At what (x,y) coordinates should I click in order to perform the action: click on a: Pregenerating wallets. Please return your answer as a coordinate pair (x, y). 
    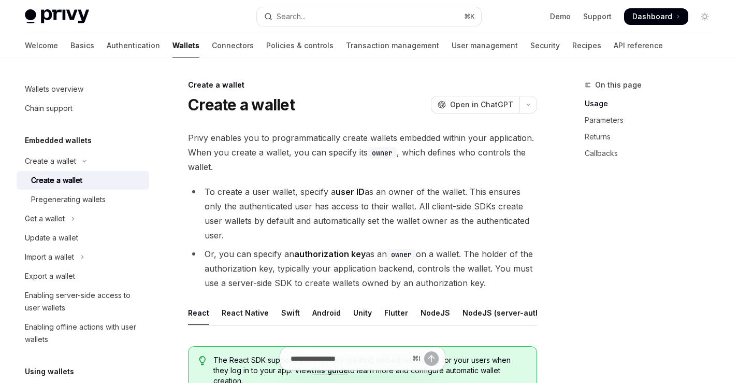
    Looking at the image, I should click on (83, 199).